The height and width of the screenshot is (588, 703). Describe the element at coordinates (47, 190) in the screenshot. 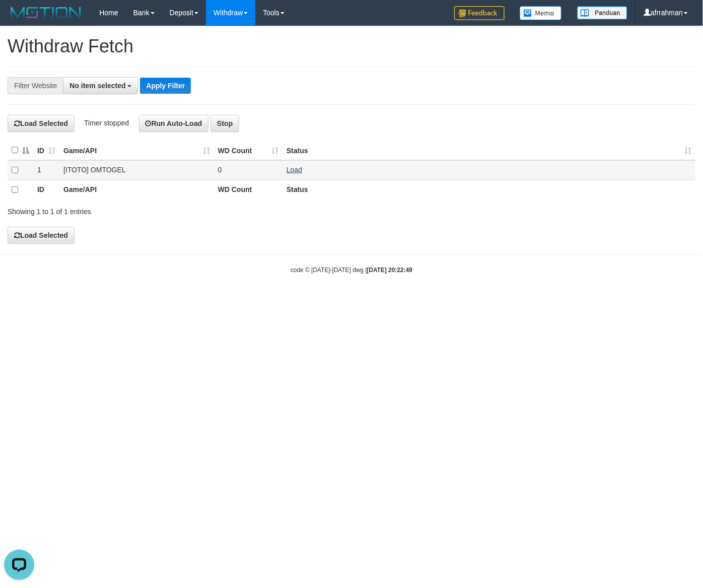

I see `th: ID` at that location.